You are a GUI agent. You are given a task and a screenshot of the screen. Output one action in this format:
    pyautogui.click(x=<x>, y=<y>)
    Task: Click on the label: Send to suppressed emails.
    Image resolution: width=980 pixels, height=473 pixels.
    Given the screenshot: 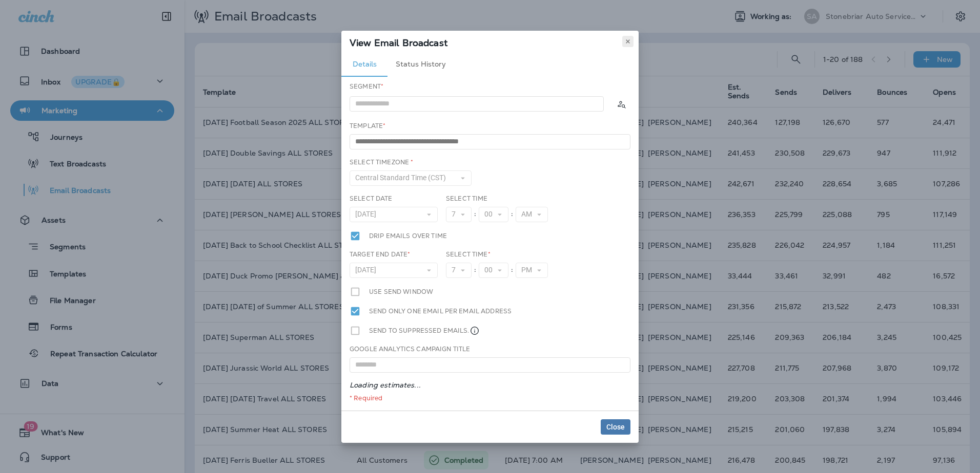 What is the action you would take?
    pyautogui.click(x=424, y=330)
    